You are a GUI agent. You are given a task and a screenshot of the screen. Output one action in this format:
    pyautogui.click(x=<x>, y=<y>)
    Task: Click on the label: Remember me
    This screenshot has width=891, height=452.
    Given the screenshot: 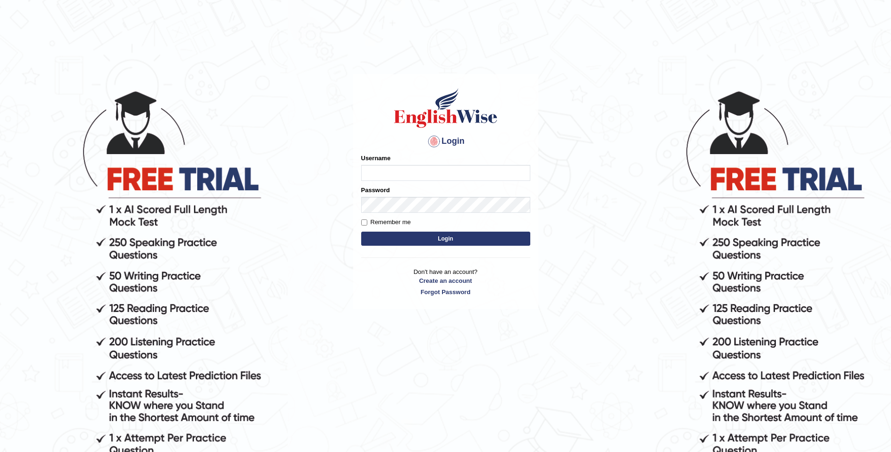 What is the action you would take?
    pyautogui.click(x=386, y=222)
    